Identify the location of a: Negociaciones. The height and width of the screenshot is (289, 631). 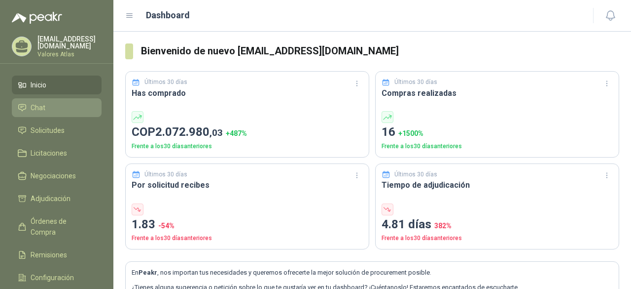
(57, 176).